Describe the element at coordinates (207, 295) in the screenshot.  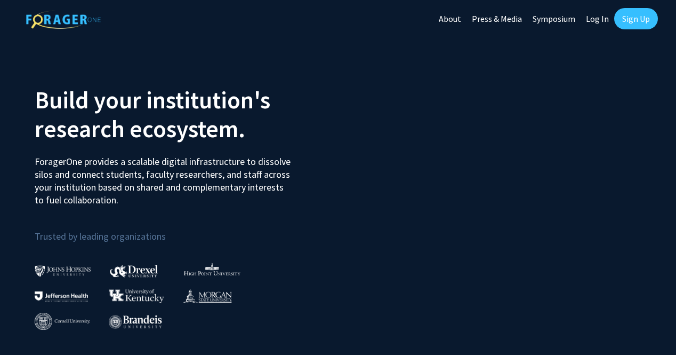
I see `img: Morgan State University` at that location.